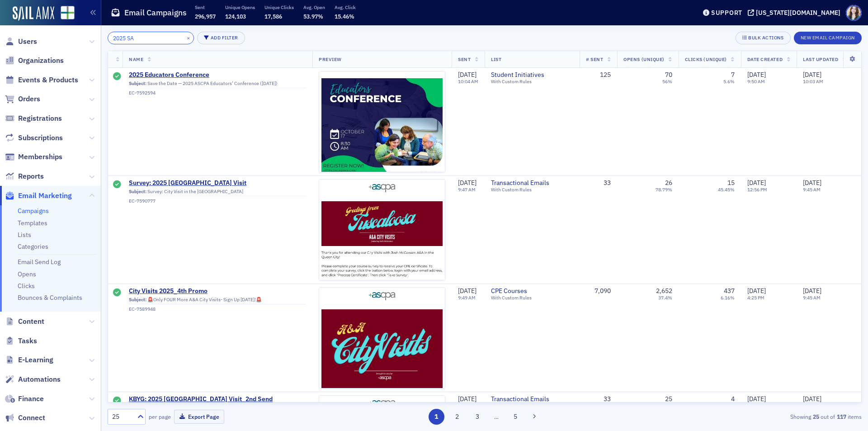  What do you see at coordinates (466, 189) in the screenshot?
I see `time: 9:47 AM` at bounding box center [466, 189].